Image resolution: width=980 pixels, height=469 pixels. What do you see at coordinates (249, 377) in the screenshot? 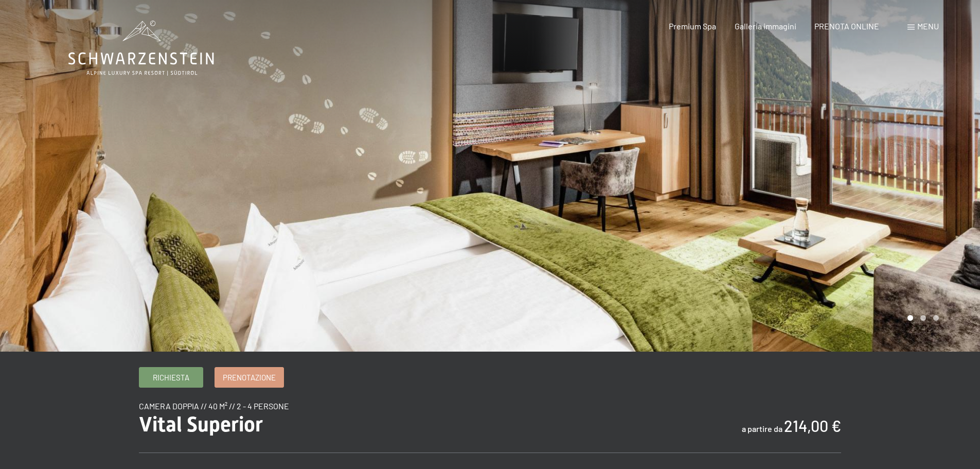
I see `span: Prenotazione` at bounding box center [249, 377].